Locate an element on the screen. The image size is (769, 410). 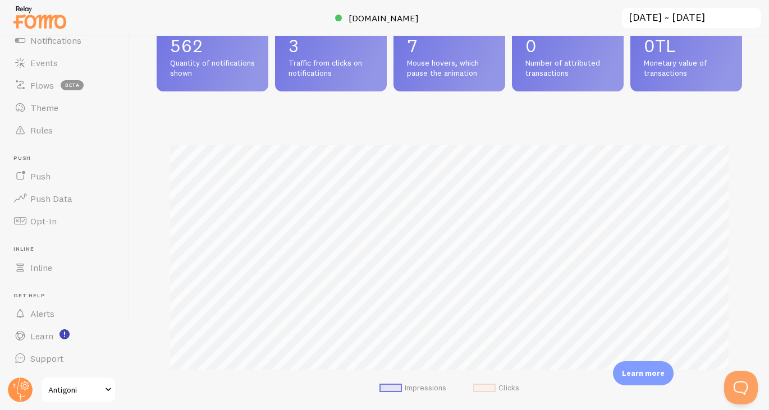
a: Opt-In is located at coordinates (65, 221).